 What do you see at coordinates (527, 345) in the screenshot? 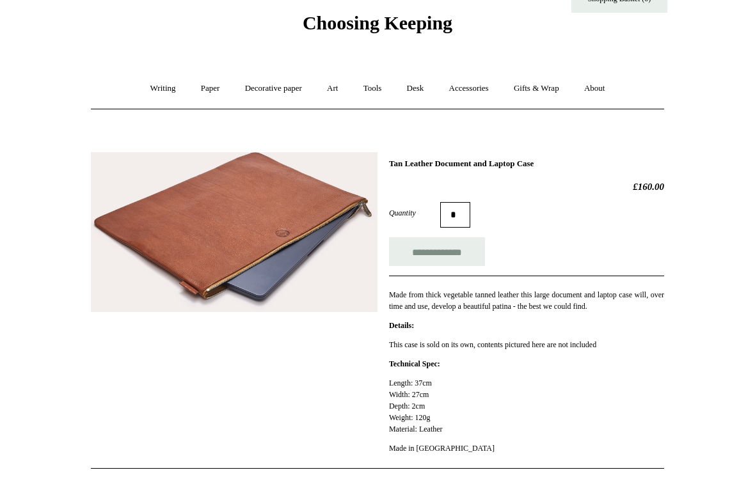
I see `p: This case is sold on its own, contents pictured here are not included` at bounding box center [527, 345].